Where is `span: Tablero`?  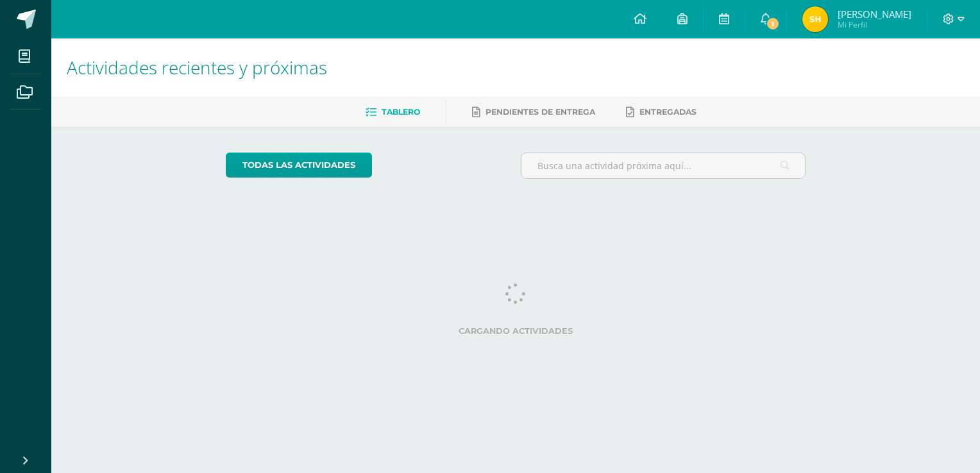
span: Tablero is located at coordinates (401, 112).